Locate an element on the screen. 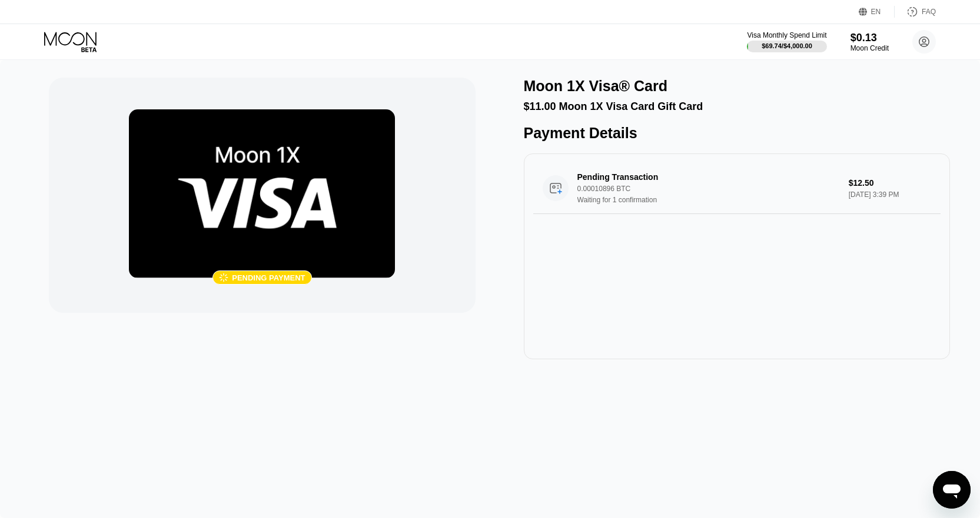 The image size is (980, 518). div: Pending Transaction is located at coordinates (701, 177).